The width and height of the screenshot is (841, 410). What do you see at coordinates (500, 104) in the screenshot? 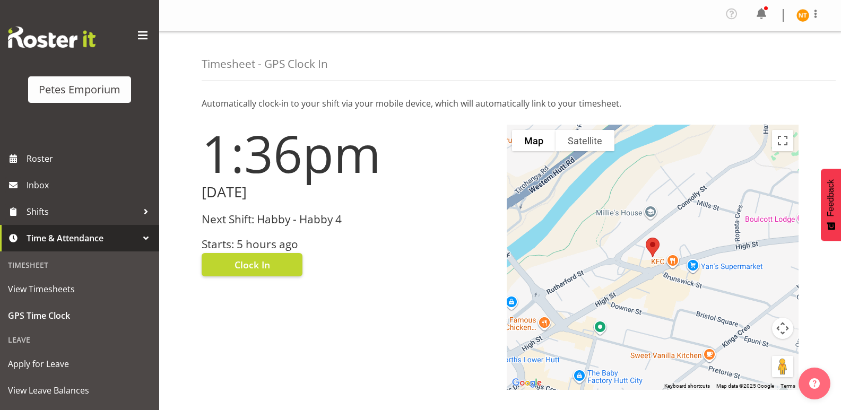
I see `p: Automatically clock-in to your shift via your mobile device, which will automatically link to you...` at bounding box center [500, 104].